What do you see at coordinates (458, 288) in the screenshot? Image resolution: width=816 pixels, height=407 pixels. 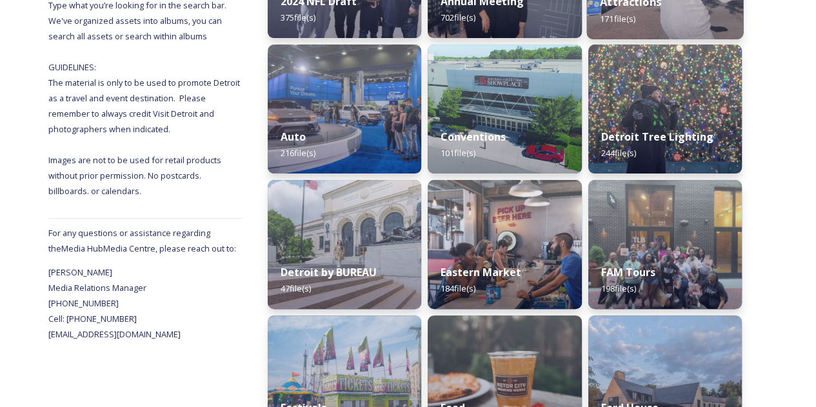 I see `span: 184 file(s)` at bounding box center [458, 288].